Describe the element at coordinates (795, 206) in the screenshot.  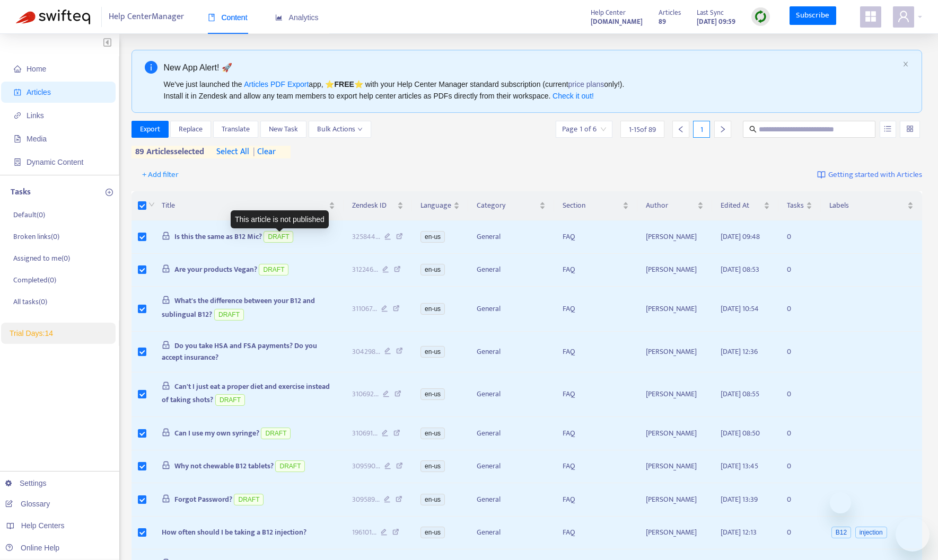
I see `span: Tasks` at that location.